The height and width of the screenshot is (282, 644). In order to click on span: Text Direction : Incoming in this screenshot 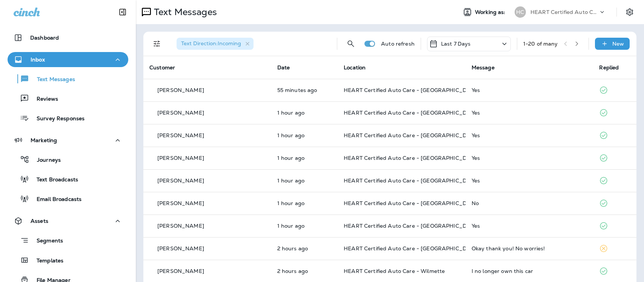, I will do `click(211, 43)`.